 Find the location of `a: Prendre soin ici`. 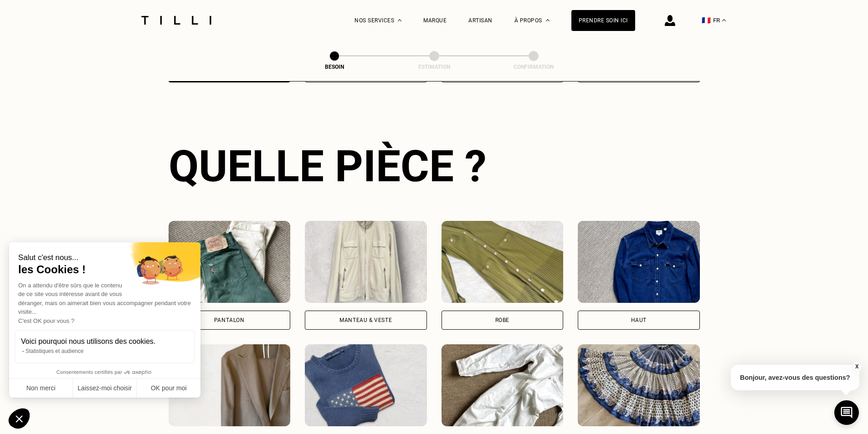

a: Prendre soin ici is located at coordinates (603, 20).